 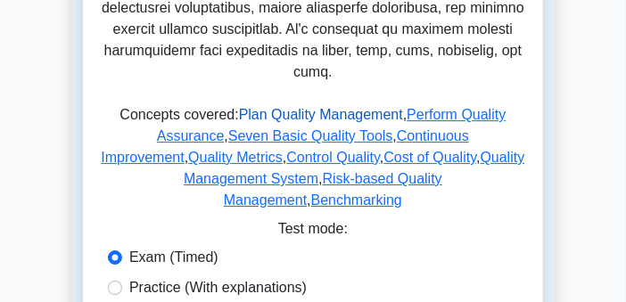 What do you see at coordinates (333, 189) in the screenshot?
I see `a: Risk-based Quality Management` at bounding box center [333, 189].